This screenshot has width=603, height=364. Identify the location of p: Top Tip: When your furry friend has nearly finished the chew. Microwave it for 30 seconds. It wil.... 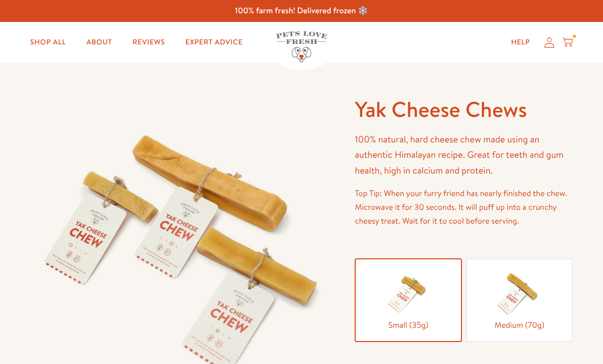
(463, 208).